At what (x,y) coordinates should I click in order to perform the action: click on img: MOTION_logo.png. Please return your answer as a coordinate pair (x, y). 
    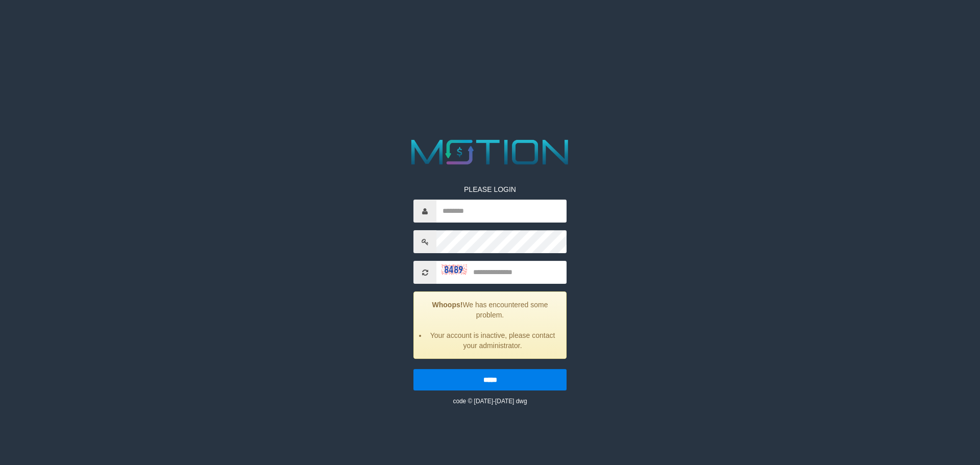
    Looking at the image, I should click on (490, 152).